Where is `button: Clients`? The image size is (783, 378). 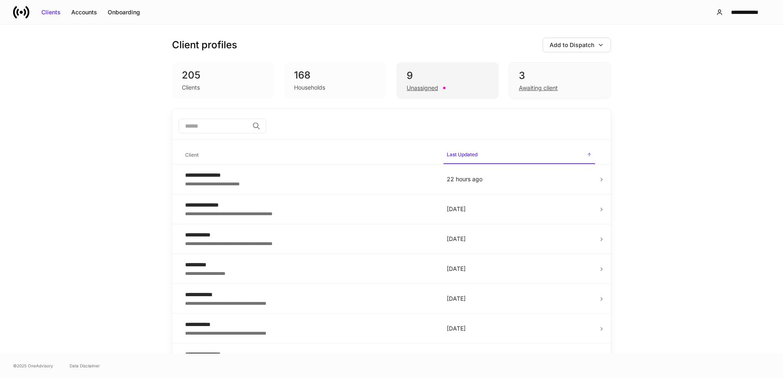 button: Clients is located at coordinates (51, 12).